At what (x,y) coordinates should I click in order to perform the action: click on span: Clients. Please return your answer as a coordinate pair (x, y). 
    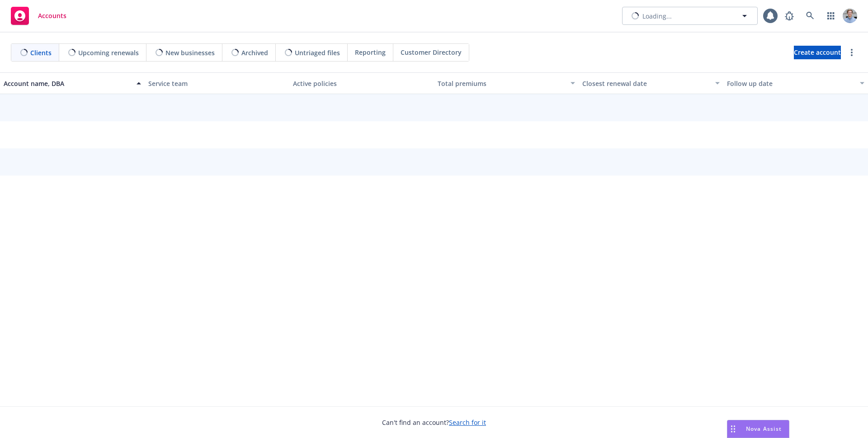
    Looking at the image, I should click on (41, 53).